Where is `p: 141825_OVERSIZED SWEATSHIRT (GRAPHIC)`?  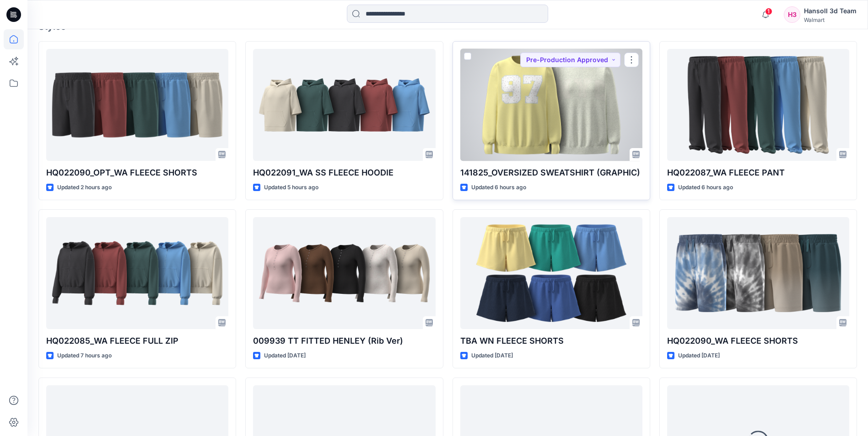
p: 141825_OVERSIZED SWEATSHIRT (GRAPHIC) is located at coordinates (551, 173).